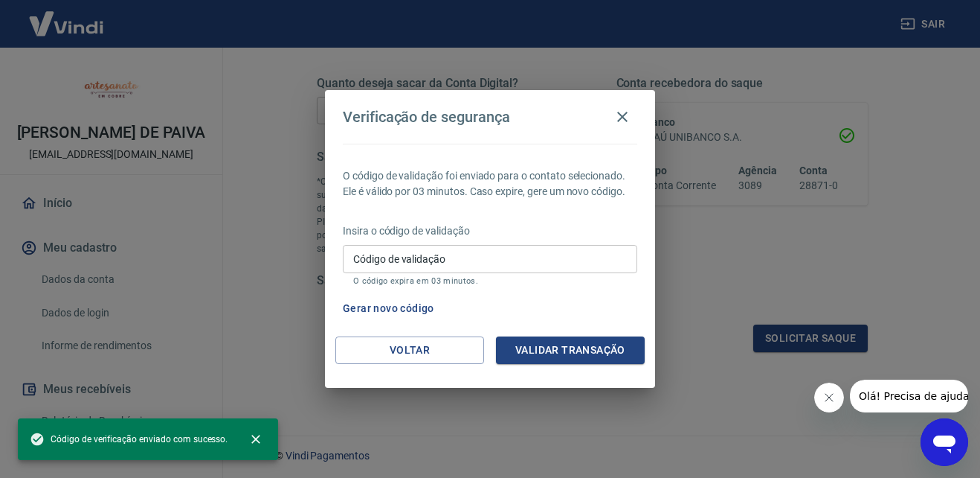  I want to click on h4: Verificação de segurança, so click(426, 117).